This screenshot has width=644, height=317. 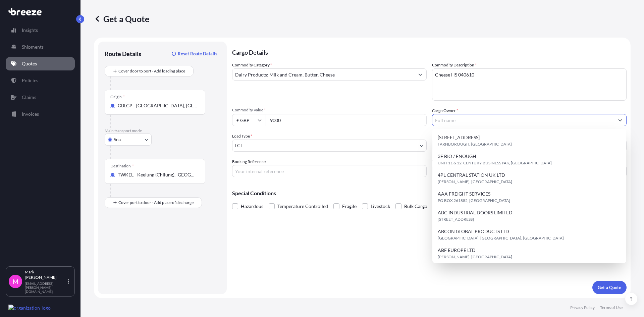 I want to click on img: organization-logo, so click(x=30, y=308).